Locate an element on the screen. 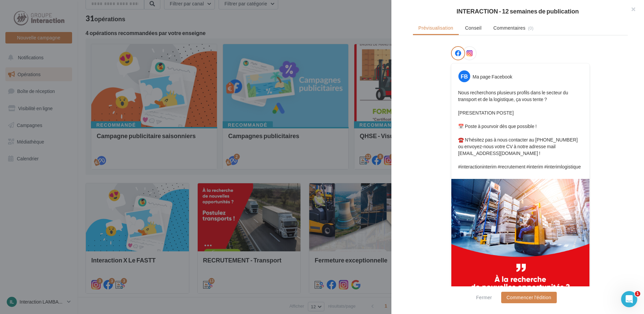  span: Conseil is located at coordinates (473, 27).